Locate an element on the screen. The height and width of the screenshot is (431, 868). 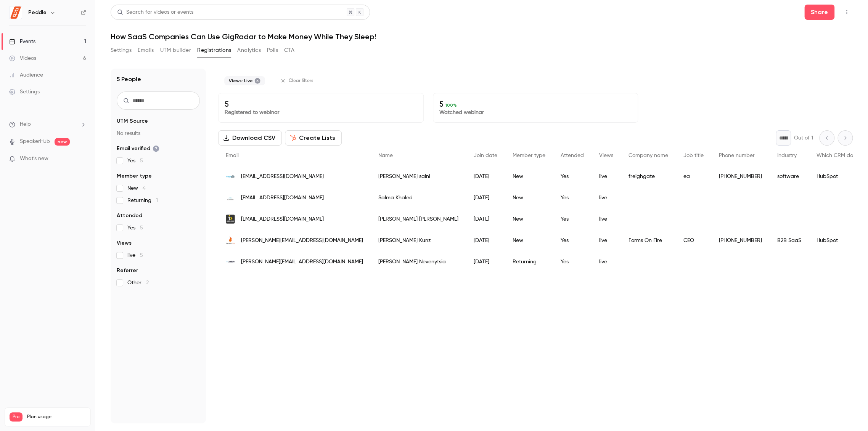
span: Other is located at coordinates (138, 283).